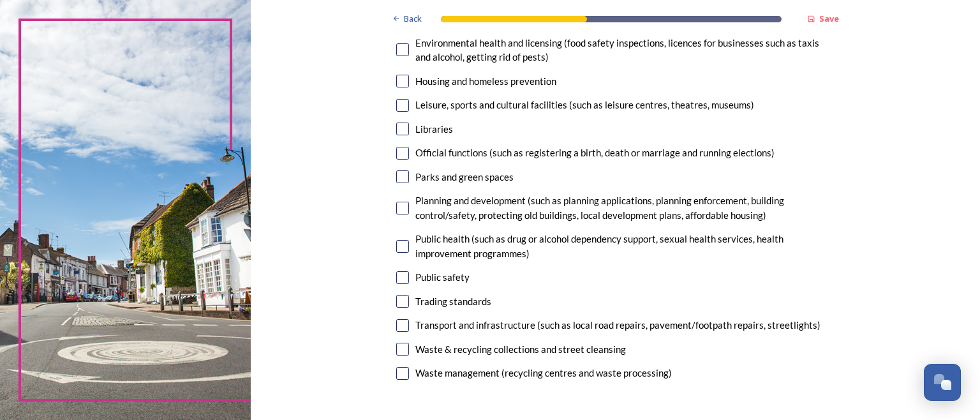  Describe the element at coordinates (595, 153) in the screenshot. I see `div: Official functions (such as registering a birth, death or marriage and running elections)` at that location.